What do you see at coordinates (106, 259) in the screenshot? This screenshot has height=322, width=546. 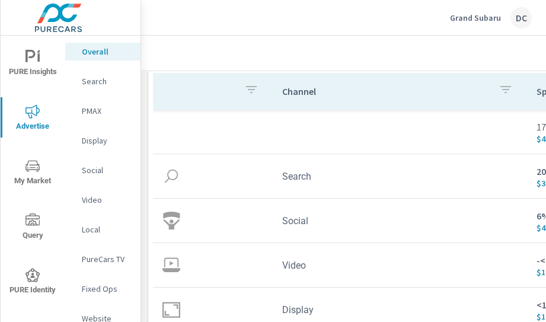 I see `p: PureCars TV` at bounding box center [106, 259].